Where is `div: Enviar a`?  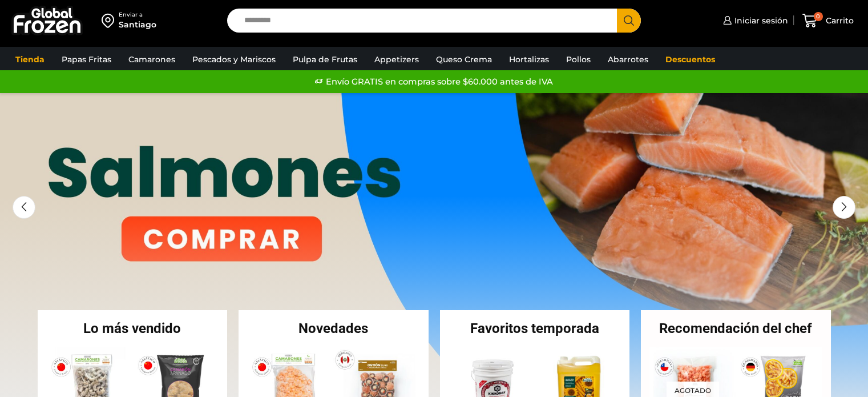
div: Enviar a is located at coordinates (137, 15).